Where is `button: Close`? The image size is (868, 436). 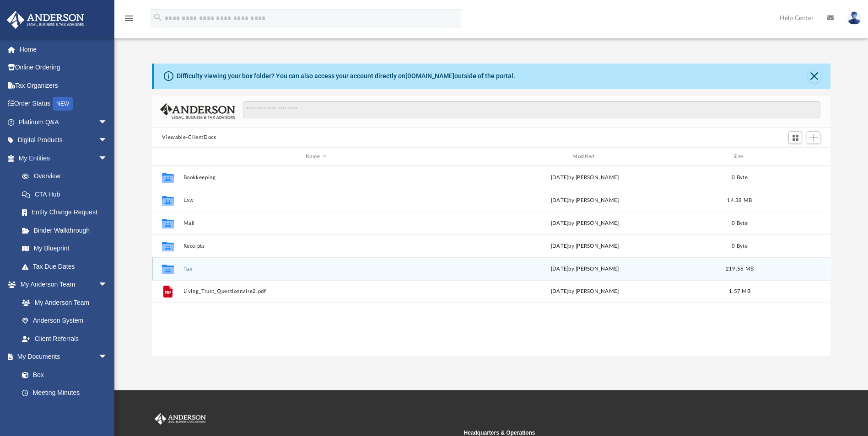 button: Close is located at coordinates (815, 76).